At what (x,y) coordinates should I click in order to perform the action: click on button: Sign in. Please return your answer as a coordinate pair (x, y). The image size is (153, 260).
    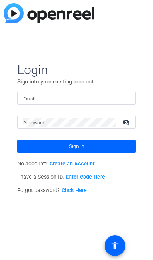
    Looking at the image, I should click on (76, 146).